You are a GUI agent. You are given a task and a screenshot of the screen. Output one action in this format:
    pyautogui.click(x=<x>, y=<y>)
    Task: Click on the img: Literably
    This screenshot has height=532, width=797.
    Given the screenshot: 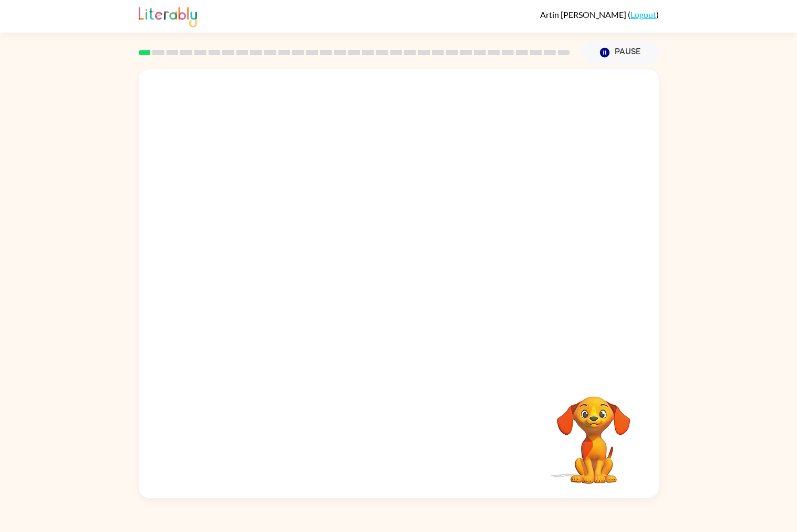 What is the action you would take?
    pyautogui.click(x=168, y=16)
    